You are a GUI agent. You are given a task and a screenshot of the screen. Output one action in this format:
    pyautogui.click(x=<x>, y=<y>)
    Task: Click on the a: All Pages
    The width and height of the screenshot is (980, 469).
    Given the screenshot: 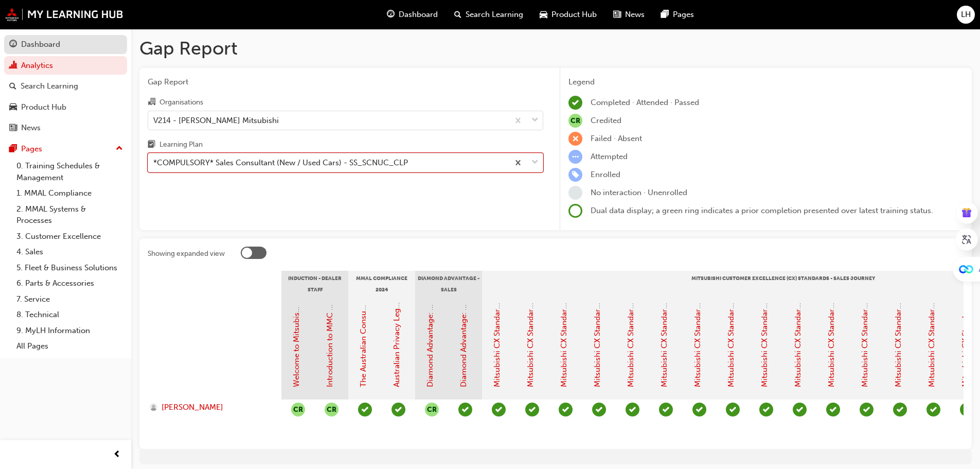 What is the action you would take?
    pyautogui.click(x=69, y=346)
    